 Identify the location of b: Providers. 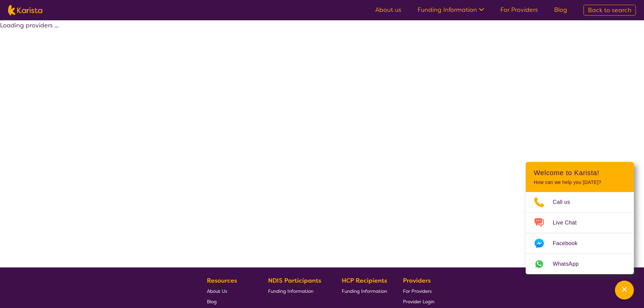
(417, 281).